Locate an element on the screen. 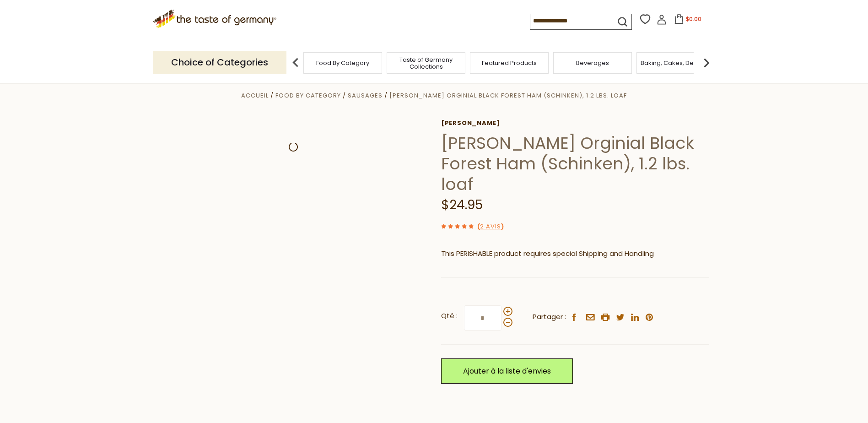 This screenshot has width=868, height=423. p: Choice of Categories is located at coordinates (219, 62).